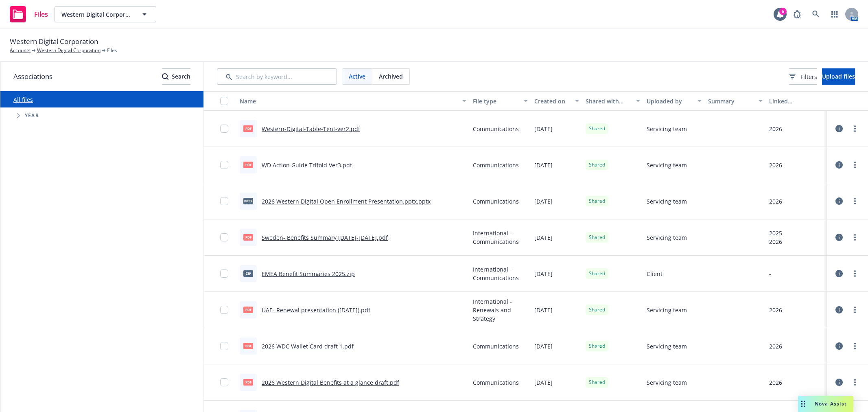 The width and height of the screenshot is (868, 412). What do you see at coordinates (307, 346) in the screenshot?
I see `a: 2026 WDC Wallet Card draft 1.pdf` at bounding box center [307, 346].